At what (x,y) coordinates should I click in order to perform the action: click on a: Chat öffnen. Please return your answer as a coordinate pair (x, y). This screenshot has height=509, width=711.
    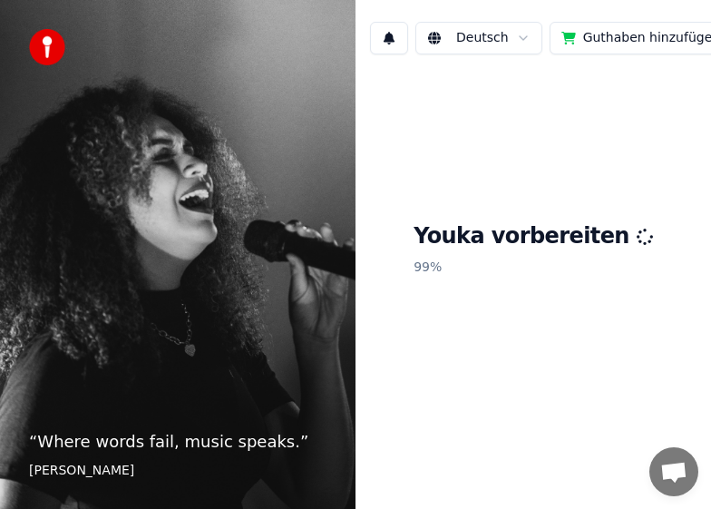
    Looking at the image, I should click on (674, 472).